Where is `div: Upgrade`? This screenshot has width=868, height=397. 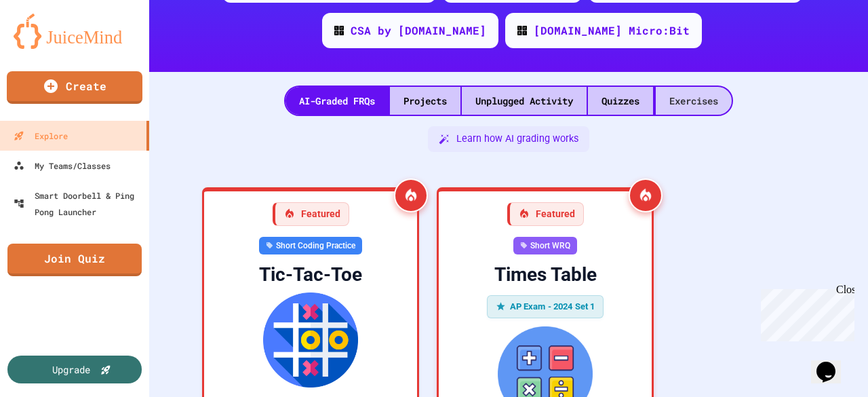
div: Upgrade is located at coordinates (71, 369).